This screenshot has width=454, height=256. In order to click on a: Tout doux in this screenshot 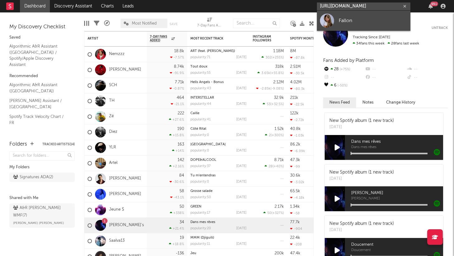, I will do `click(199, 67)`.